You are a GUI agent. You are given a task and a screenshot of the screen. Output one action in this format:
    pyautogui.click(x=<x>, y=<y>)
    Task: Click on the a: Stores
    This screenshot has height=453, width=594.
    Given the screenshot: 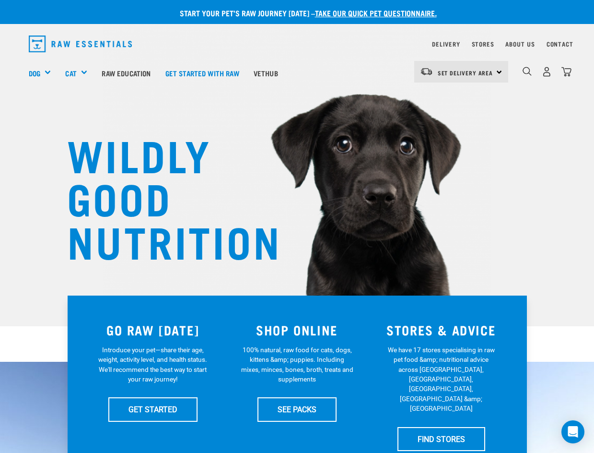 What is the action you would take?
    pyautogui.click(x=483, y=44)
    